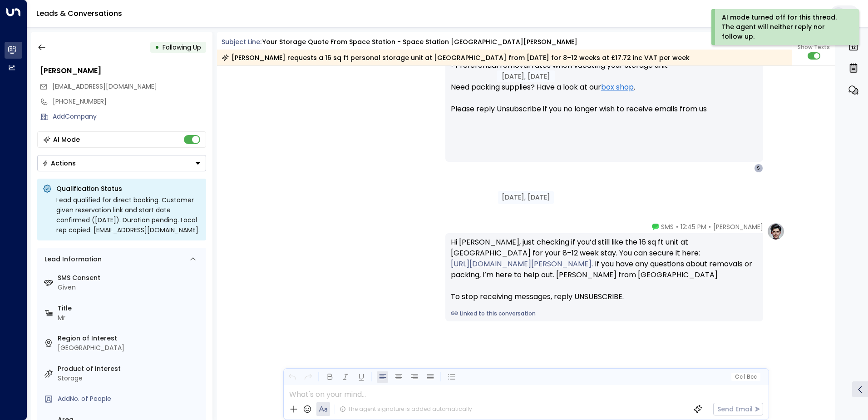 Image resolution: width=868 pixels, height=420 pixels. Describe the element at coordinates (604, 313) in the screenshot. I see `a: Linked to this conversation` at that location.